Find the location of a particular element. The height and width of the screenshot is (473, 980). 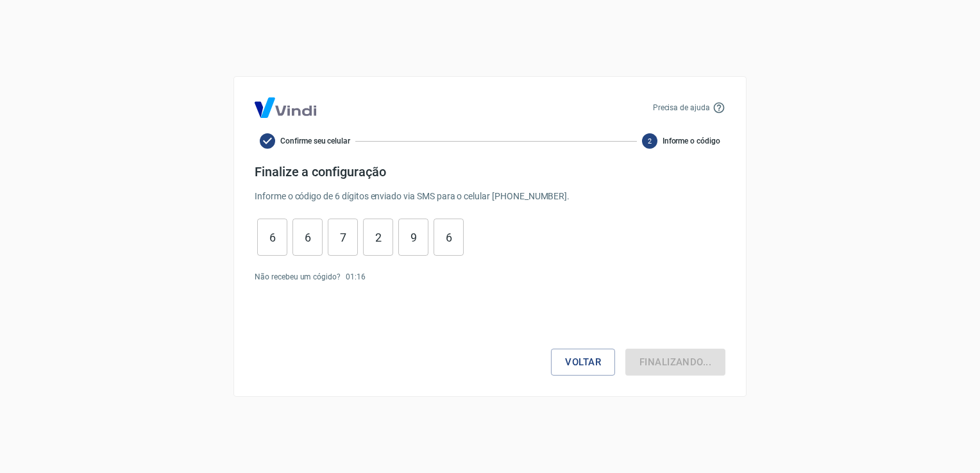

button: Voltar is located at coordinates (582, 362).